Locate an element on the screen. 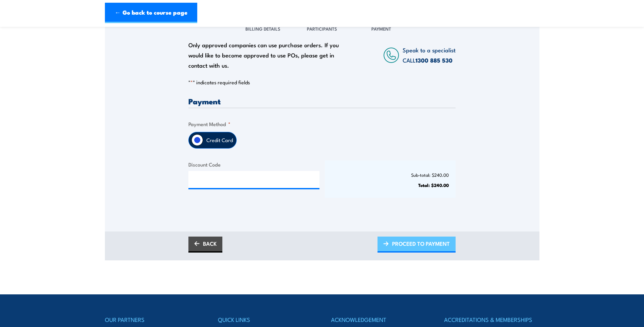  label: Credit Card is located at coordinates (220, 140).